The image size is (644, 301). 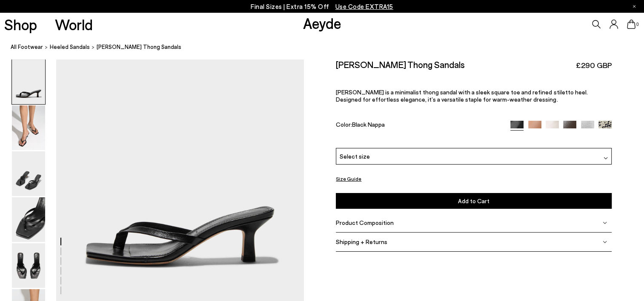 What do you see at coordinates (418, 125) in the screenshot?
I see `div: Color:` at bounding box center [418, 125].